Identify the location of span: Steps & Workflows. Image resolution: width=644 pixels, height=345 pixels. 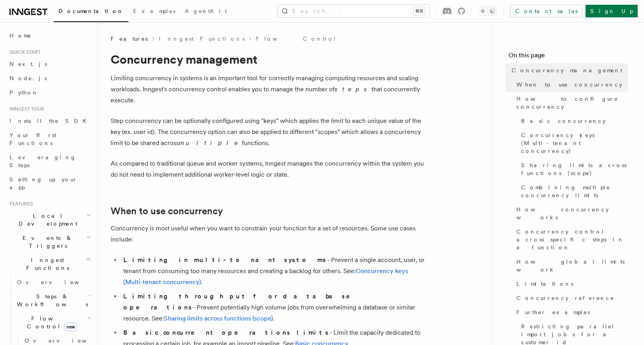
(51, 300).